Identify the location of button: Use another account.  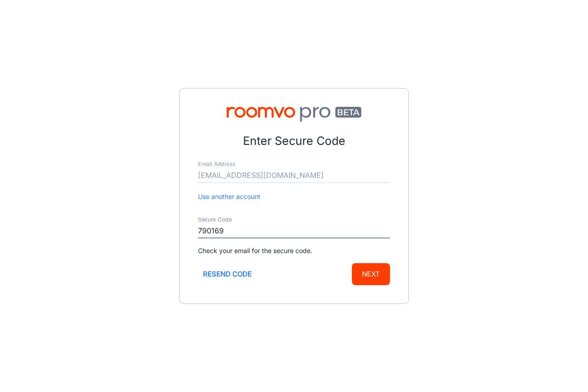
(230, 196).